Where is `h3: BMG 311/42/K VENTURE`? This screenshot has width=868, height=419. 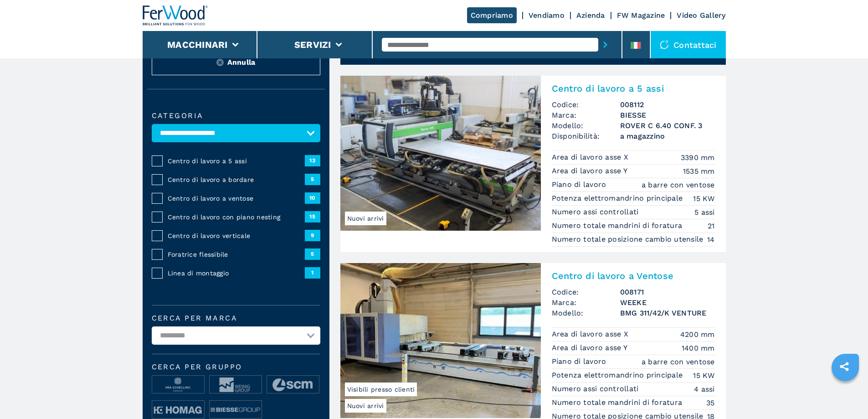
h3: BMG 311/42/K VENTURE is located at coordinates (667, 313).